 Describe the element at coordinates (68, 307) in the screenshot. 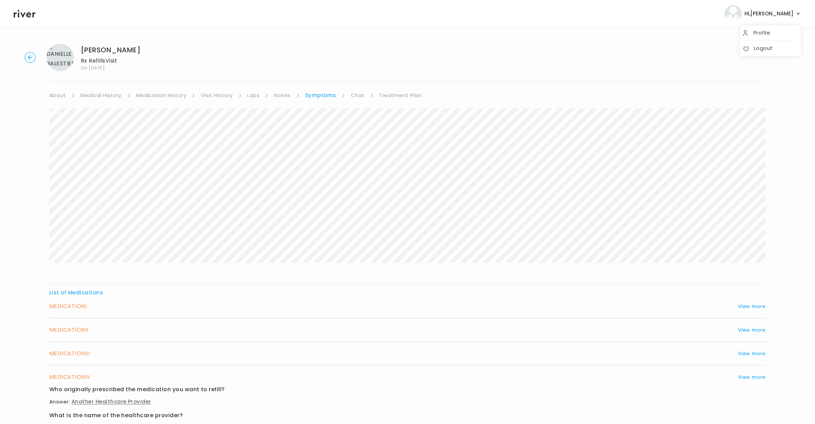

I see `h3: MEDICATION I` at that location.